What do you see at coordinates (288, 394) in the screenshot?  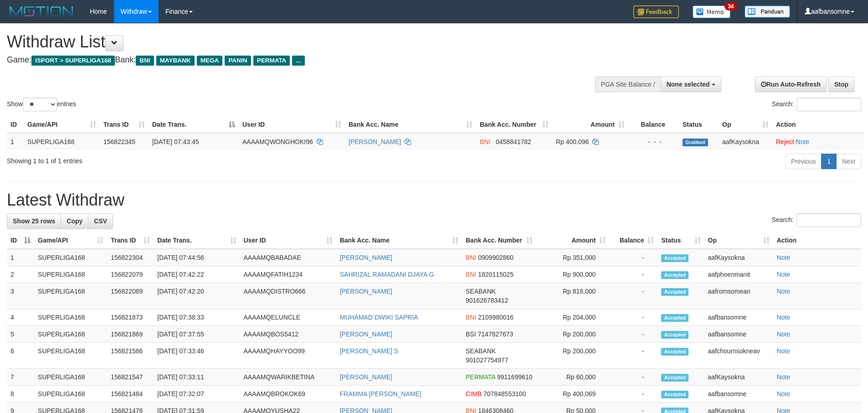 I see `td: AAAAMQBROKOK69` at bounding box center [288, 394].